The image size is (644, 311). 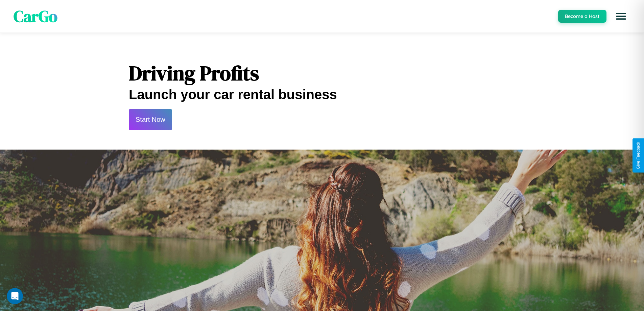 What do you see at coordinates (638, 155) in the screenshot?
I see `div: Give Feedback` at bounding box center [638, 155].